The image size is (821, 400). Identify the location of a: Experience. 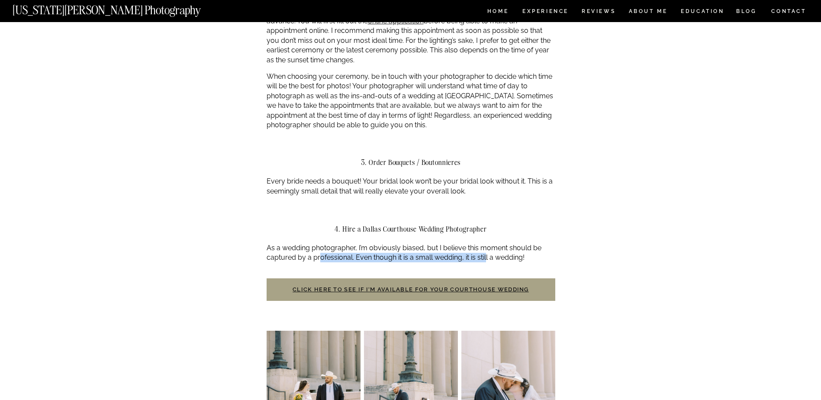
(545, 12).